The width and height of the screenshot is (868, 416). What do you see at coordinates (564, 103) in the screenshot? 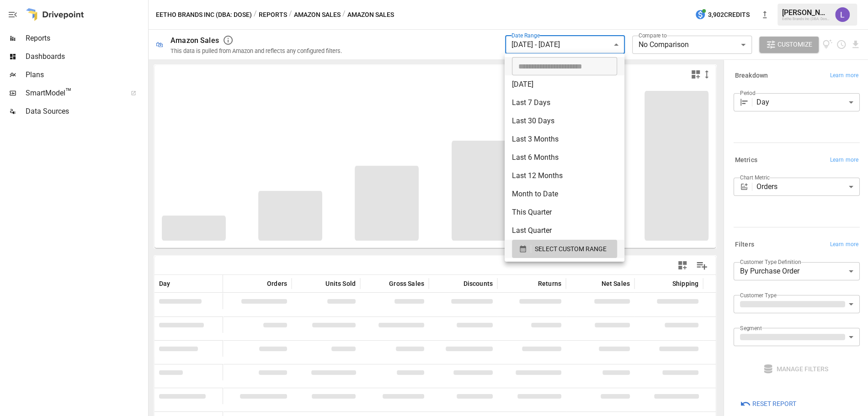
I see `li: Last 7 Days` at bounding box center [564, 103].